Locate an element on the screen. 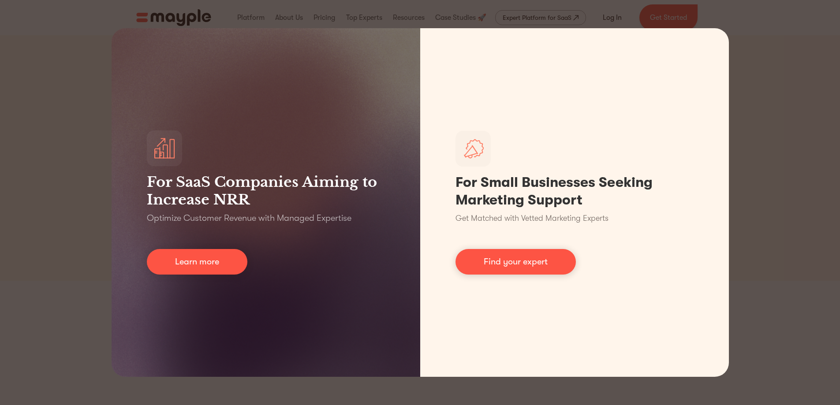  a: Find your expert is located at coordinates (515, 262).